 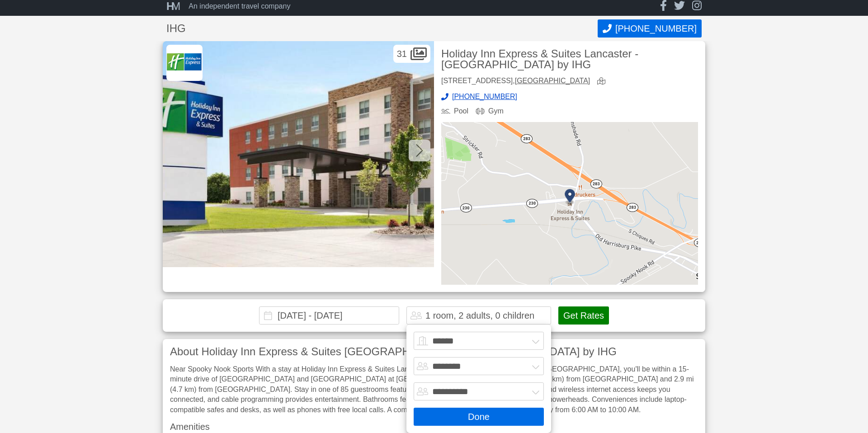 What do you see at coordinates (650, 29) in the screenshot?
I see `button: Call` at bounding box center [650, 29].